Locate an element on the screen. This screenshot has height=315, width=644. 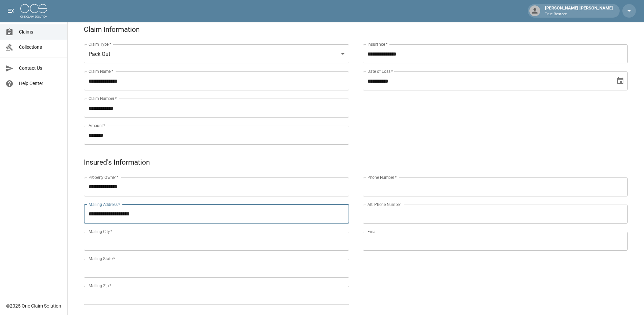
img: ocs-logo-white-transparent.png is located at coordinates (34, 11).